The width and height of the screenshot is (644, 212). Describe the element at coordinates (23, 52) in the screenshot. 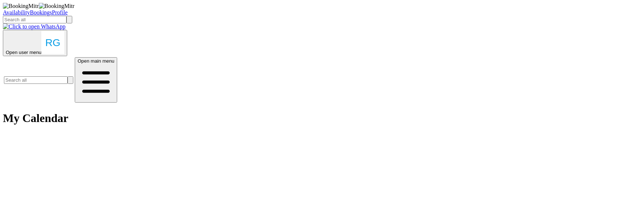

I see `span: Open user menu` at that location.